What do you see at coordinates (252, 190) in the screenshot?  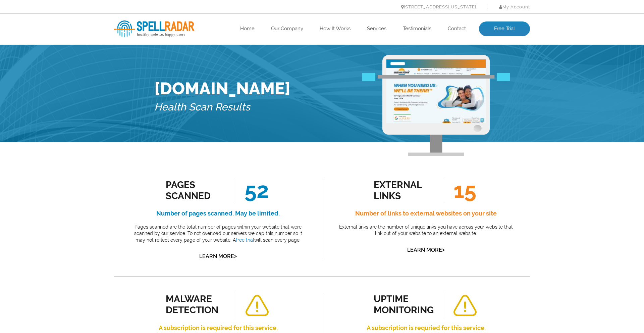 I see `span: 52` at bounding box center [252, 190].